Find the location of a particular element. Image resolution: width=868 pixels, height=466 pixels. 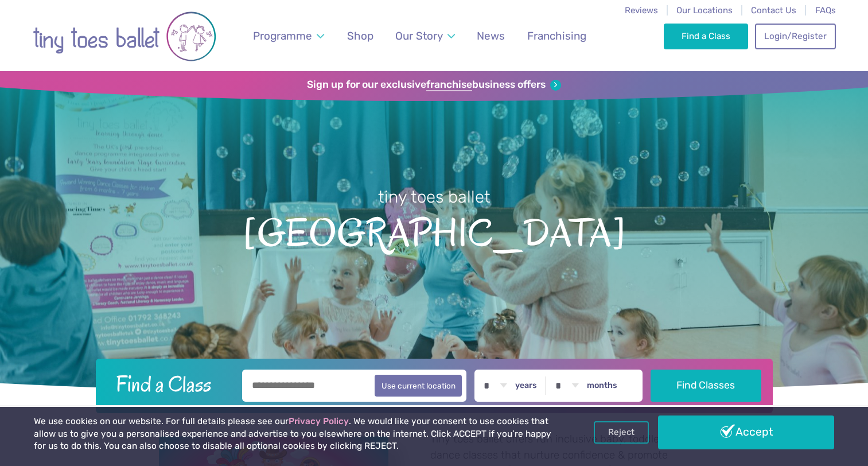

h2: Find a Class is located at coordinates (170, 384).